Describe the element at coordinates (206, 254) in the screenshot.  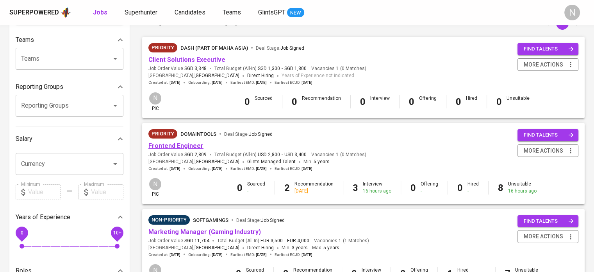
I see `span: Onboarding :` at that location.